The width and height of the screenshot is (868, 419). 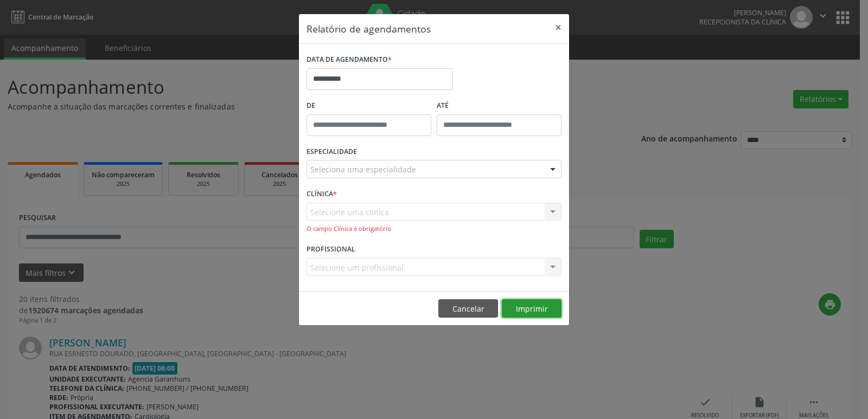 What do you see at coordinates (434, 229) in the screenshot?
I see `div: O campo Clínica é obrigatório` at bounding box center [434, 229].